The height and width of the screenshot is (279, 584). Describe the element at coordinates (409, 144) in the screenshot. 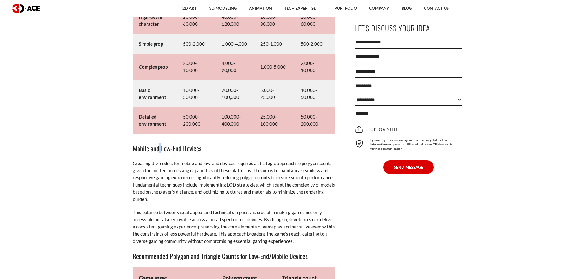

I see `div: By sending this form you agree to our Privacy Policy. The information you provide will be added t...` at that location.